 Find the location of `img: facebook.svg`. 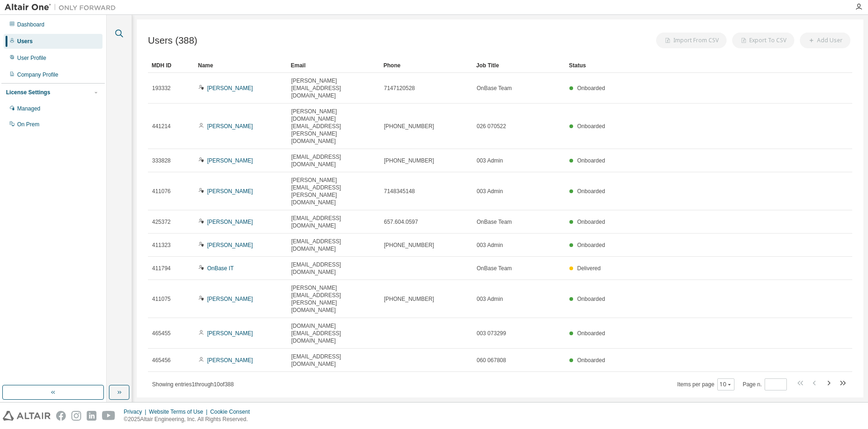

img: facebook.svg is located at coordinates (61, 415).